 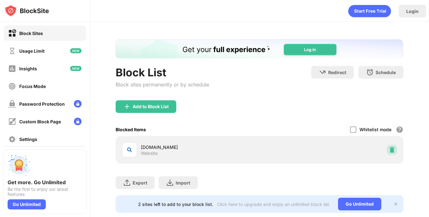 I want to click on div: Export, so click(x=140, y=183).